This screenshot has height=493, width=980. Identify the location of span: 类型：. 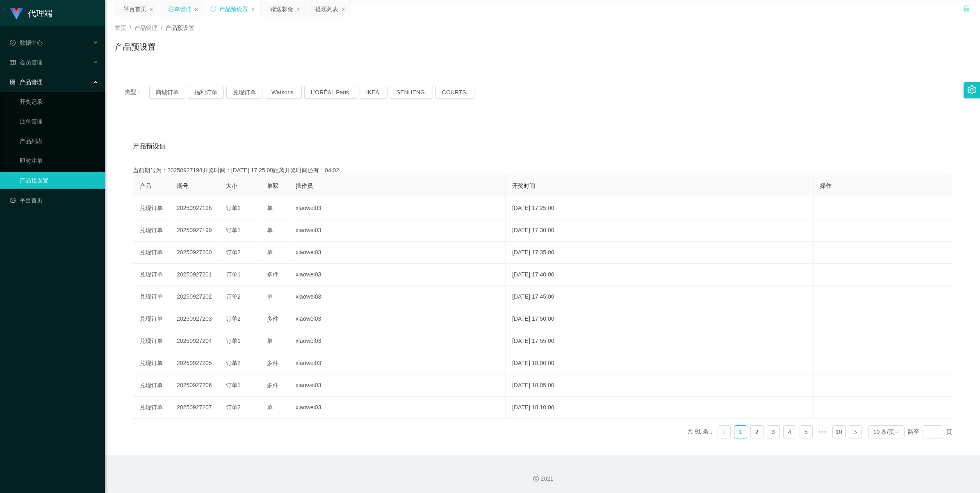
(137, 92).